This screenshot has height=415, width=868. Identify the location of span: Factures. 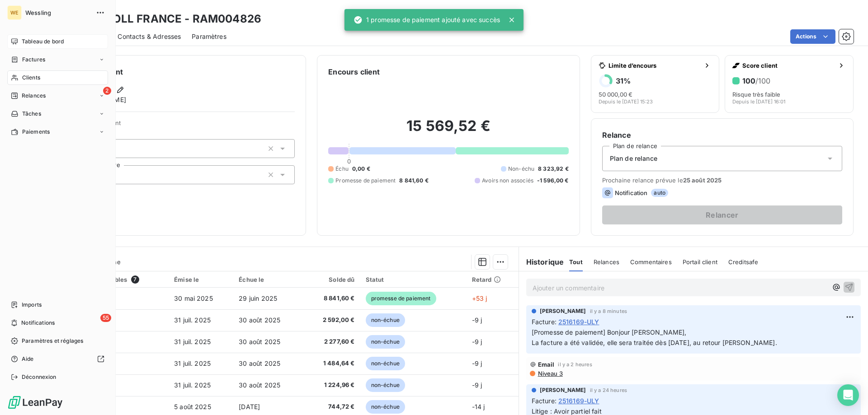
(33, 60).